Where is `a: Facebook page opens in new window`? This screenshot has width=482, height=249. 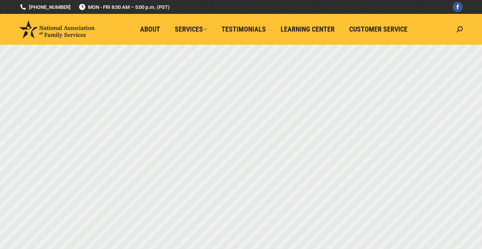
a: Facebook page opens in new window is located at coordinates (458, 7).